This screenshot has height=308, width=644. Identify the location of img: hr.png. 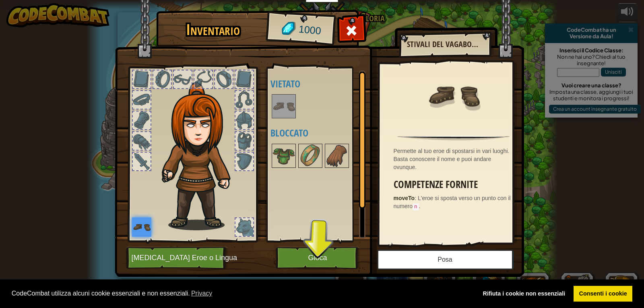
(453, 138).